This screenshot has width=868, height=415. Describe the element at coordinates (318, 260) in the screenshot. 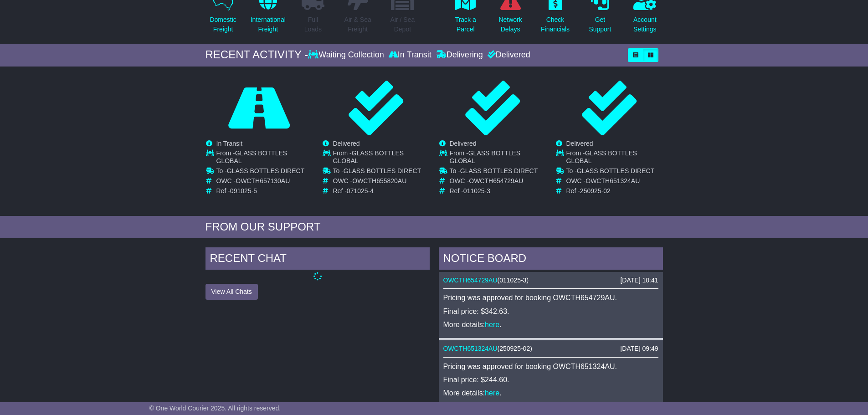

I see `div: RECENT CHAT` at that location.